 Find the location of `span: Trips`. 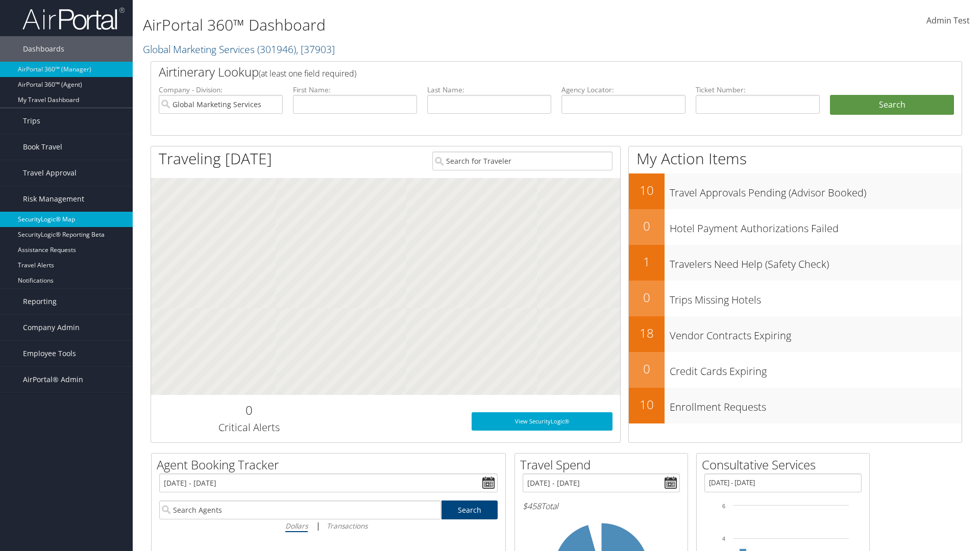

span: Trips is located at coordinates (32, 120).